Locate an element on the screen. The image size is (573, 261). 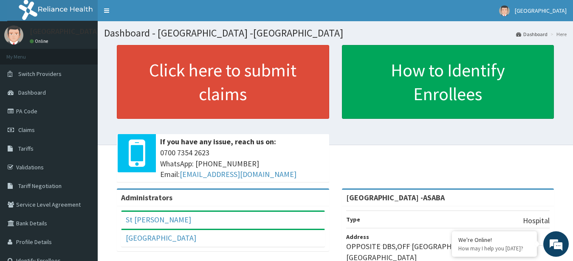
a: Online is located at coordinates (40, 41).